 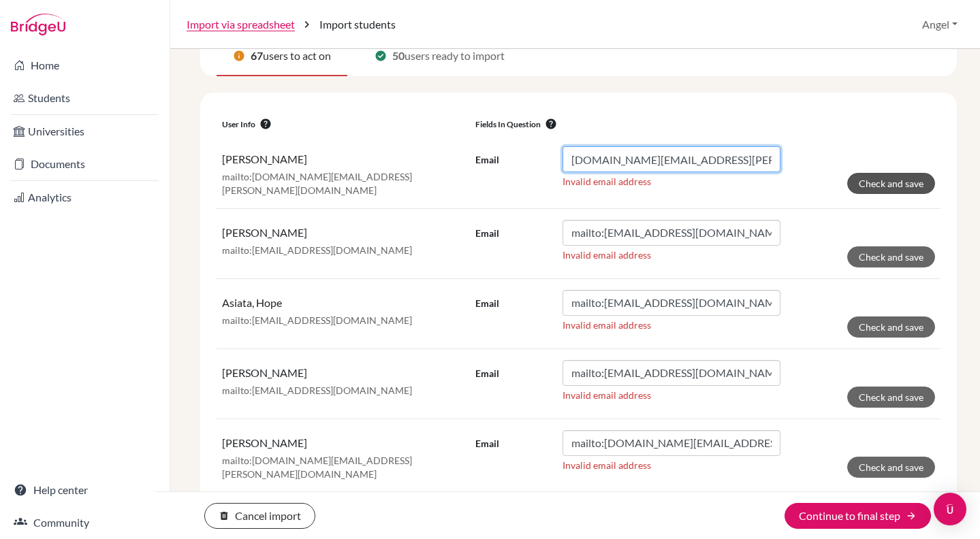 I want to click on span: check_circle, so click(x=380, y=56).